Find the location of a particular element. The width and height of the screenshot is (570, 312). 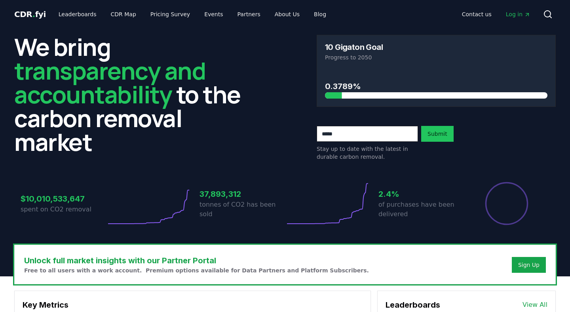

a: CDR.fyi is located at coordinates (30, 14).